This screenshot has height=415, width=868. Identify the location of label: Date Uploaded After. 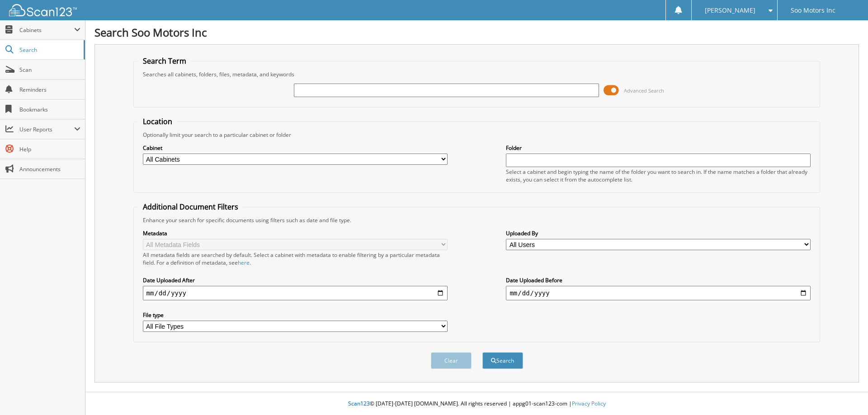
(295, 280).